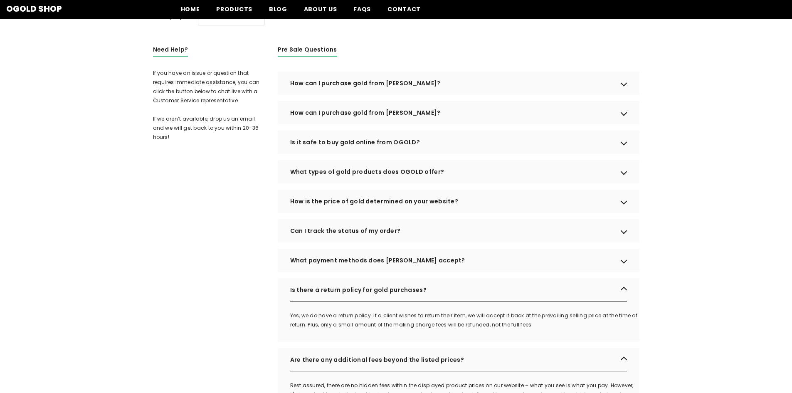  I want to click on a: About us, so click(321, 12).